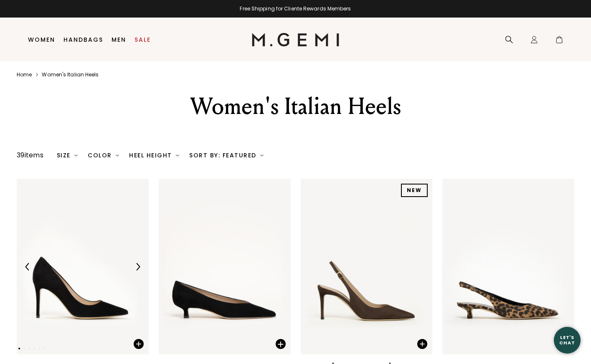 This screenshot has width=591, height=364. What do you see at coordinates (103, 155) in the screenshot?
I see `div: Color` at bounding box center [103, 155].